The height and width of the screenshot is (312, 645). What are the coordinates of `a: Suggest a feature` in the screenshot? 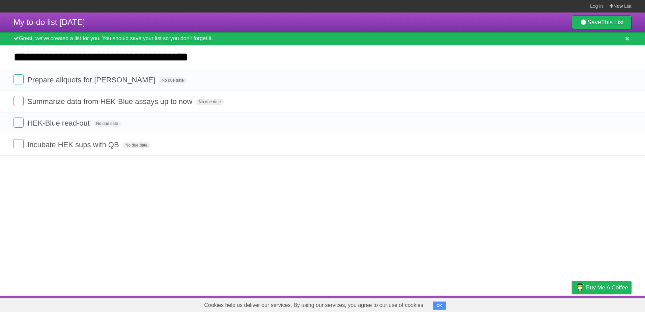 It's located at (610, 304).